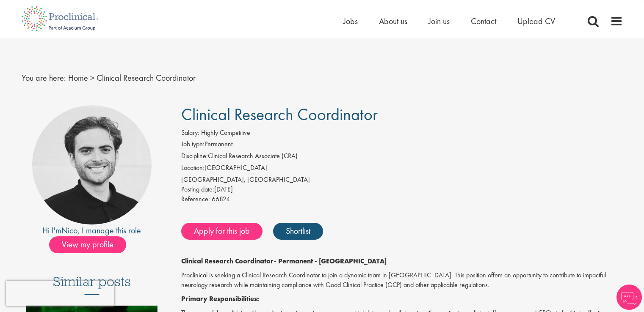 This screenshot has width=644, height=312. I want to click on a: Apply for this job, so click(222, 231).